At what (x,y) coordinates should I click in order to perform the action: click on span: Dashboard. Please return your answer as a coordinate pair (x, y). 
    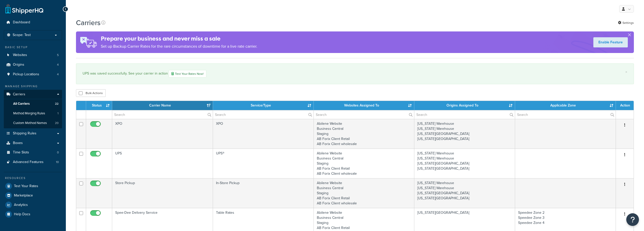
    Looking at the image, I should click on (22, 22).